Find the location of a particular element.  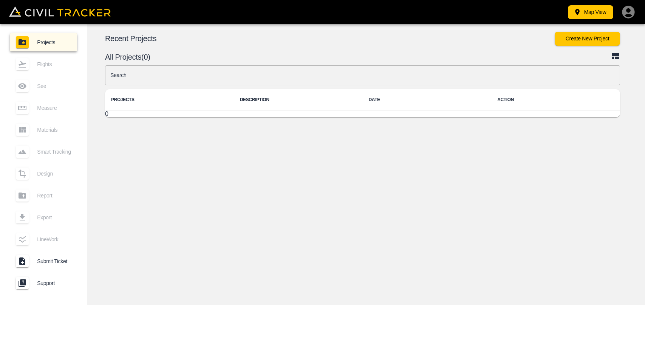

span: Submit Ticket is located at coordinates (54, 261).